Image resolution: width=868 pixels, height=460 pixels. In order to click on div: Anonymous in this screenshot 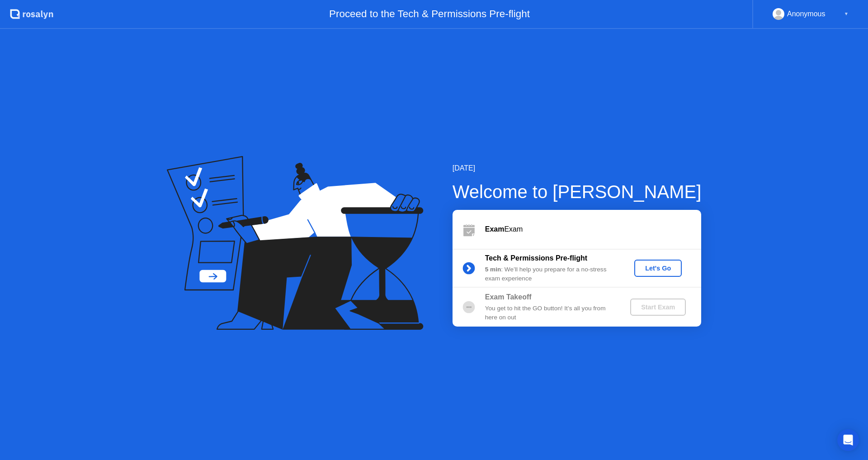, I will do `click(806, 14)`.